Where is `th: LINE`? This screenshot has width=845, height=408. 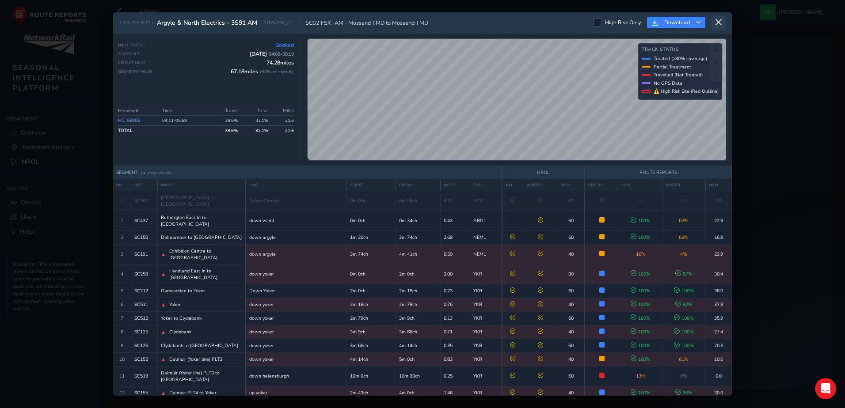
th: LINE is located at coordinates (296, 185).